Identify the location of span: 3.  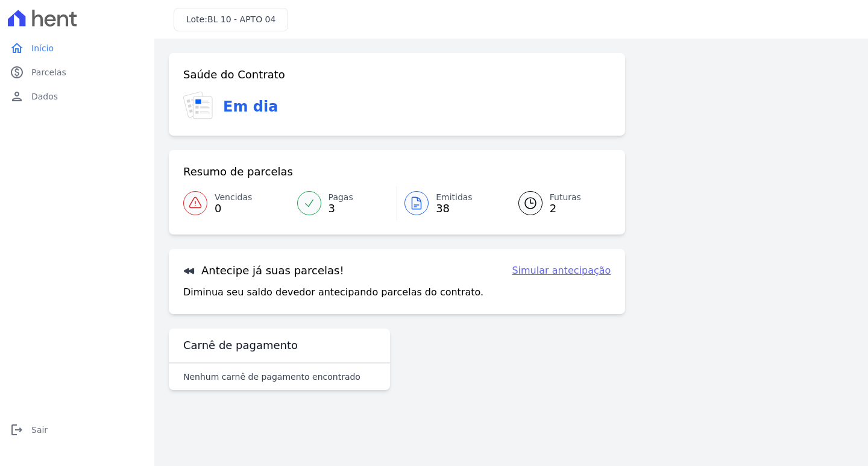
(341, 209).